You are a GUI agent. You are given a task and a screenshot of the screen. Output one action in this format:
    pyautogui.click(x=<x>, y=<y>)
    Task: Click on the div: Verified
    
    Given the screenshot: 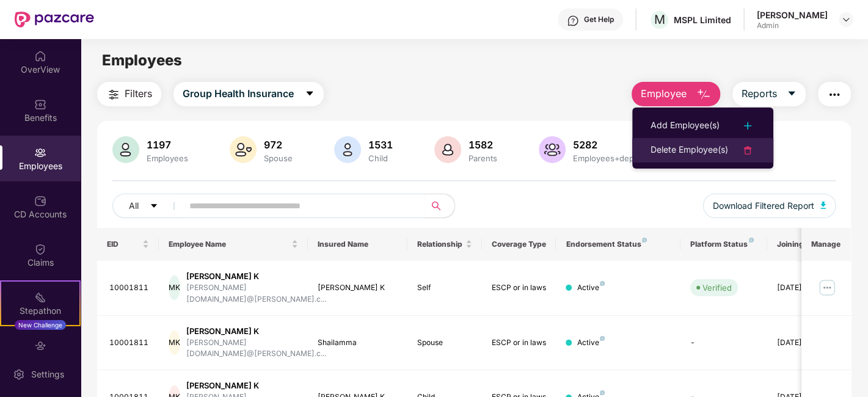 What is the action you would take?
    pyautogui.click(x=717, y=288)
    